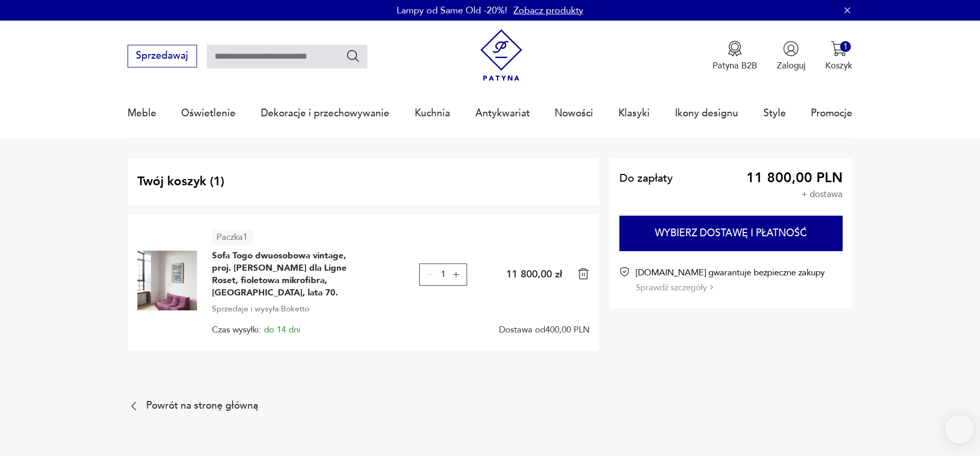 The height and width of the screenshot is (456, 980). What do you see at coordinates (162, 57) in the screenshot?
I see `a: Sprzedawaj` at bounding box center [162, 57].